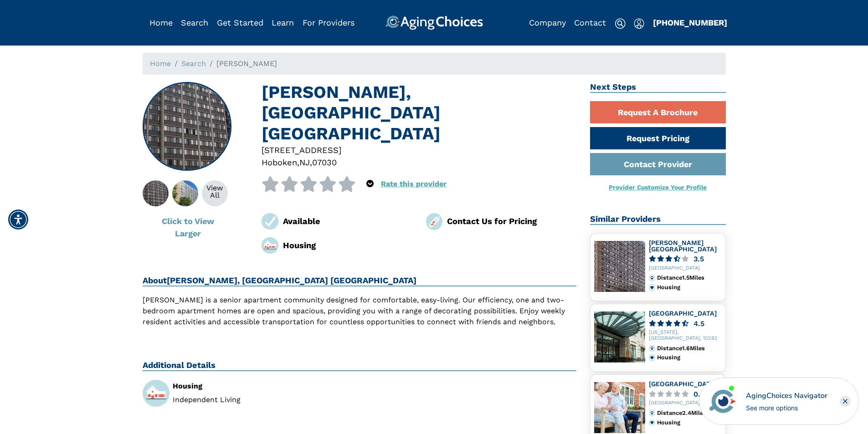  What do you see at coordinates (689, 278) in the screenshot?
I see `div: Distance 1.5 Miles` at bounding box center [689, 278].